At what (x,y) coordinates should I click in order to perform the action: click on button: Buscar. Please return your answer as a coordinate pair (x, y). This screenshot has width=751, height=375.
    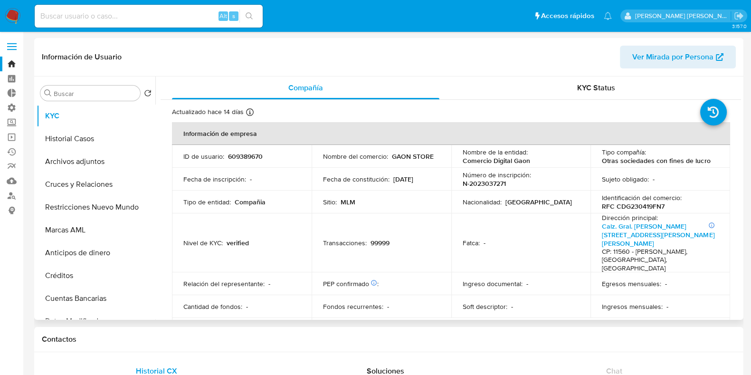
    Looking at the image, I should click on (48, 93).